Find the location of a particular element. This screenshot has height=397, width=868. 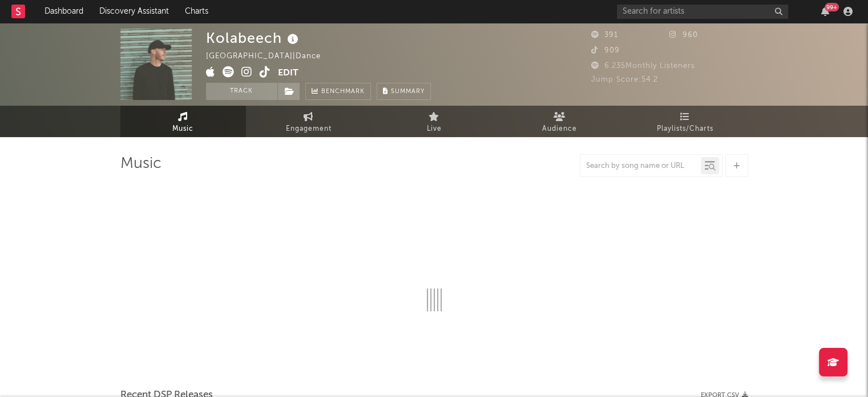

span: Live is located at coordinates (434, 129).